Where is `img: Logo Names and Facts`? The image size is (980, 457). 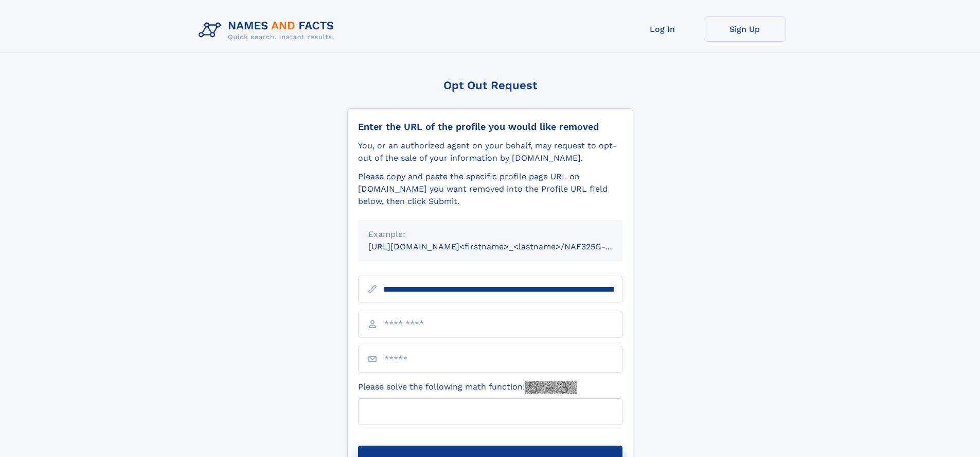 img: Logo Names and Facts is located at coordinates (268, 30).